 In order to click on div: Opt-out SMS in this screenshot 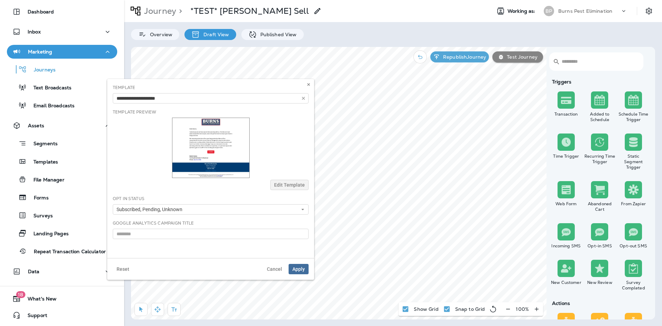, I will do `click(633, 246)`.